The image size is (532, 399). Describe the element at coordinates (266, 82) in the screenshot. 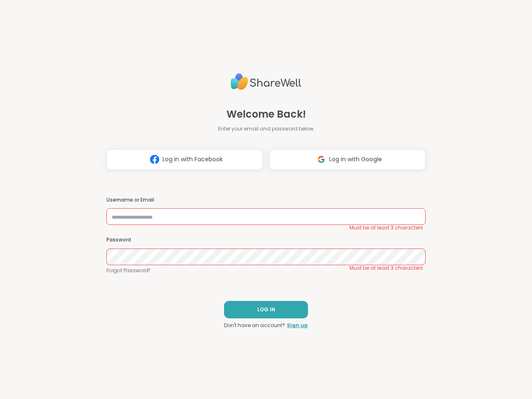

I see `img: ShareWell Logo` at that location.